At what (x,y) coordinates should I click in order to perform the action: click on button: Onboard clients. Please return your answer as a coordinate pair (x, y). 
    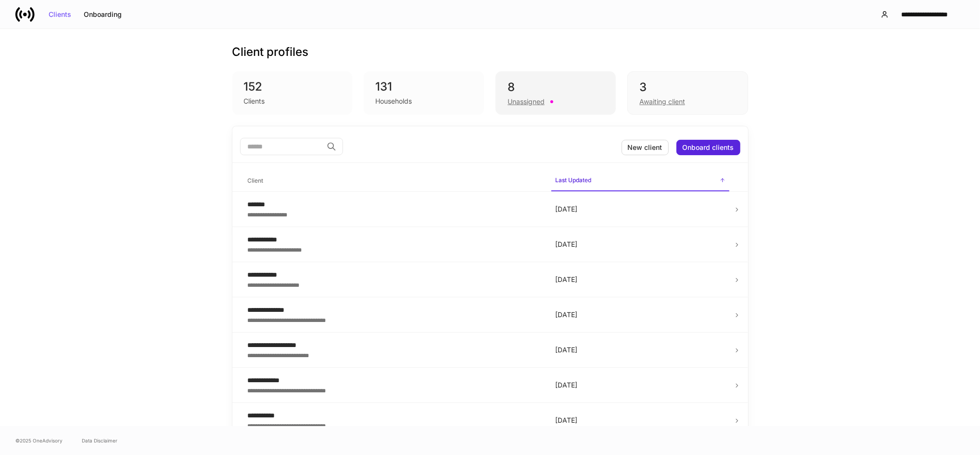
    Looking at the image, I should click on (708, 147).